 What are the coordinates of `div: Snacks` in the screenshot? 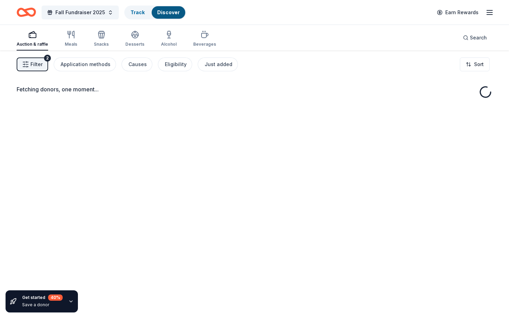 It's located at (101, 44).